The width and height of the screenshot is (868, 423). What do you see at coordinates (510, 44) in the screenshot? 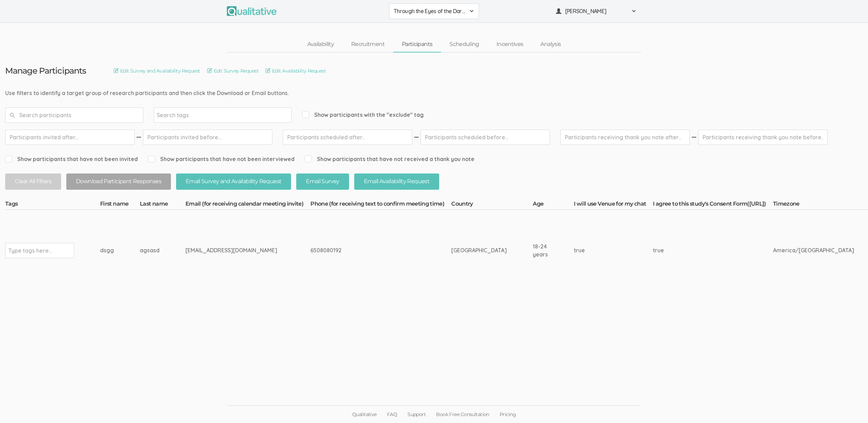
I see `a: Incentives` at bounding box center [510, 44].